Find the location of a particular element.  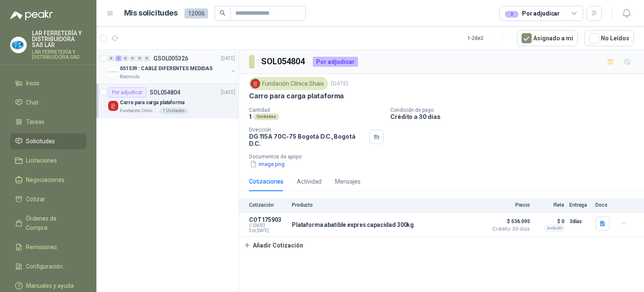

span: Solicitudes is located at coordinates (40, 141).